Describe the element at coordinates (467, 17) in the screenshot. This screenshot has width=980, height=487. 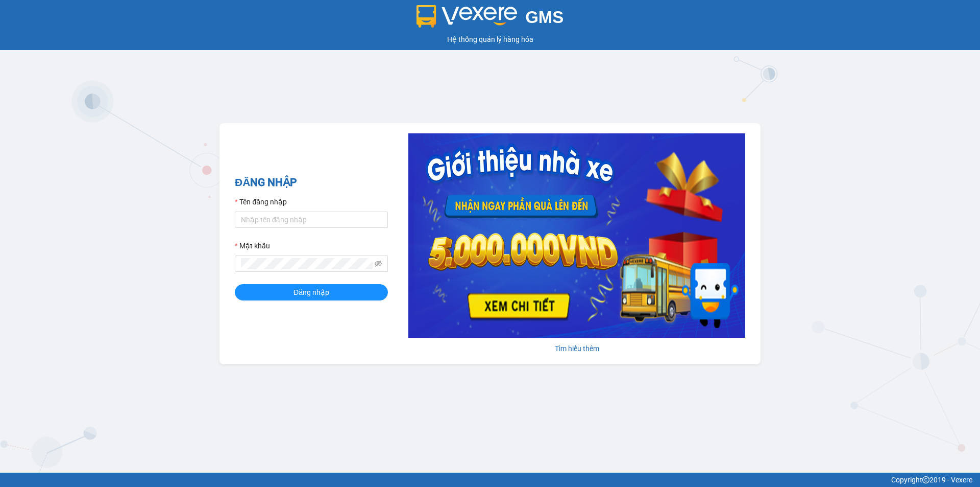
I see `img: logo 2` at that location.